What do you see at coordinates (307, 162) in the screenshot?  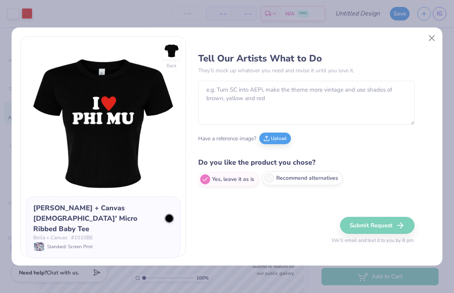 I see `h4: Do you like the product you chose?` at bounding box center [307, 162].